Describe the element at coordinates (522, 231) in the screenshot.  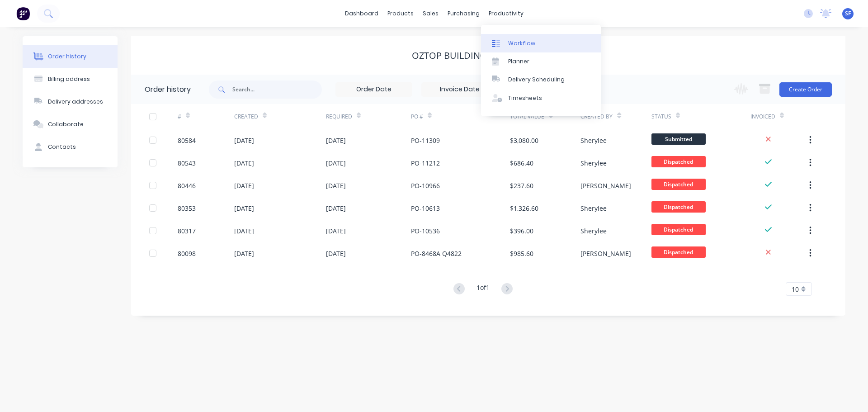
I see `div: $396.00` at that location.